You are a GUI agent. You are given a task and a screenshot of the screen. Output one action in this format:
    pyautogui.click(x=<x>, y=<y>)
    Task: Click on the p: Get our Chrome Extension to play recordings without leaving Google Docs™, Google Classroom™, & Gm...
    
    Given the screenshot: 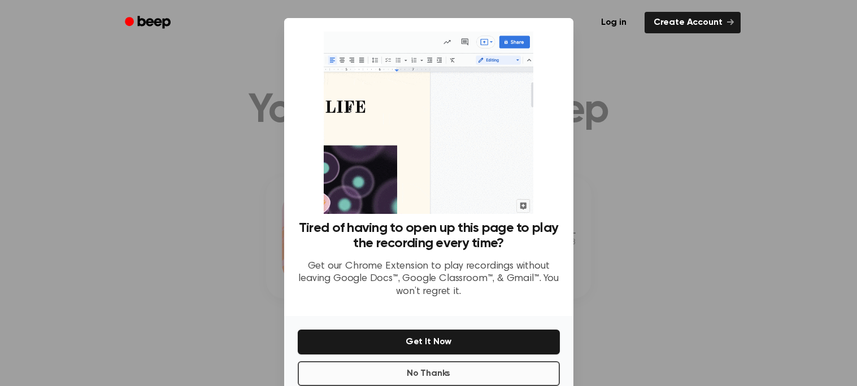 What is the action you would take?
    pyautogui.click(x=429, y=280)
    